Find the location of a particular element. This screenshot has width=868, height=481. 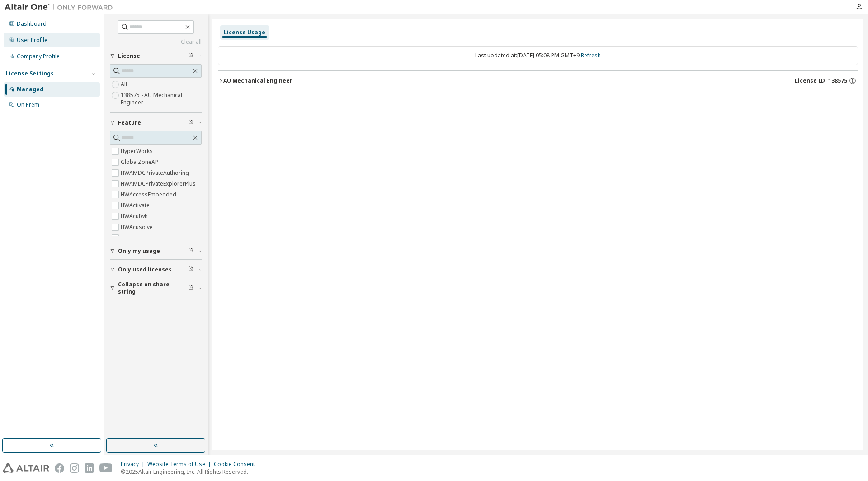

div: Managed is located at coordinates (30, 89).